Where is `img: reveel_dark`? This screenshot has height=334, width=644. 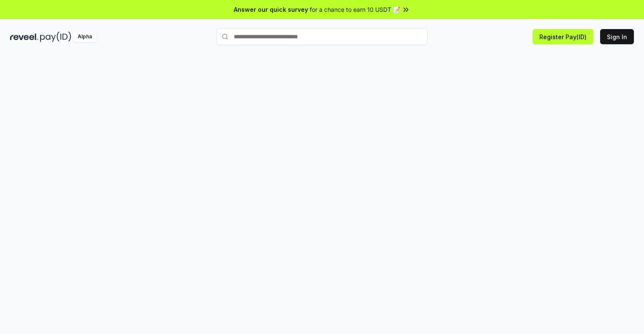 img: reveel_dark is located at coordinates (24, 37).